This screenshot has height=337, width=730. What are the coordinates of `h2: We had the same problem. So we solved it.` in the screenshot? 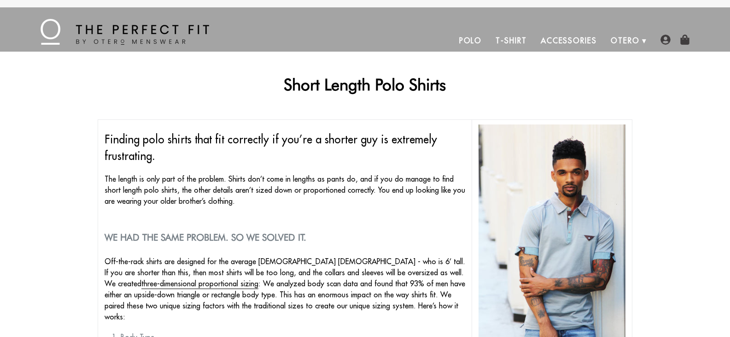 It's located at (285, 237).